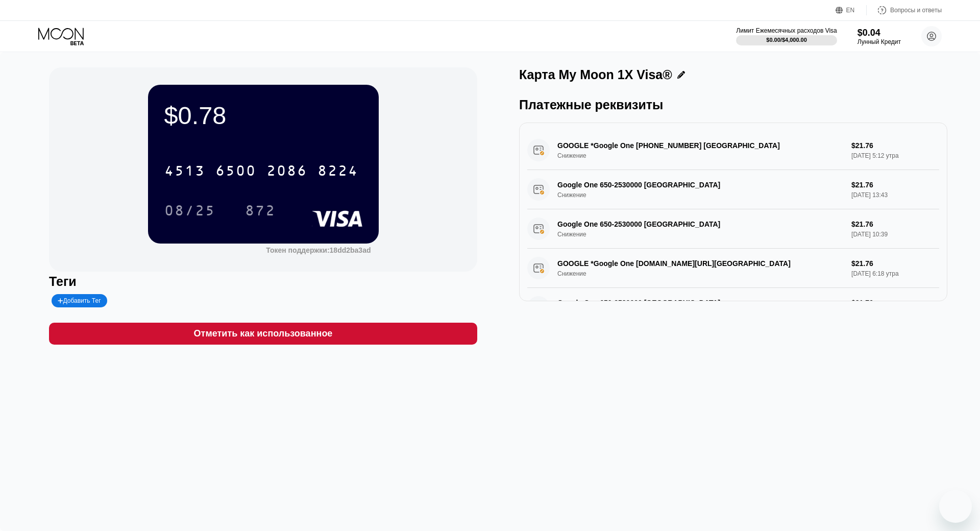 The height and width of the screenshot is (531, 980). Describe the element at coordinates (236, 172) in the screenshot. I see `div: 6500` at that location.